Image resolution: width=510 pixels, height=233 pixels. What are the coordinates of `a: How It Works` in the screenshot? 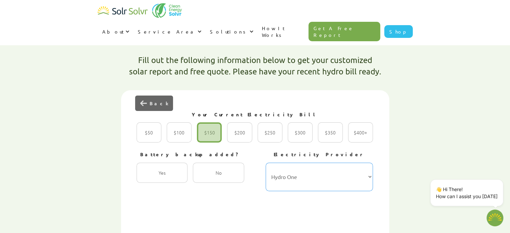 It's located at (283, 31).